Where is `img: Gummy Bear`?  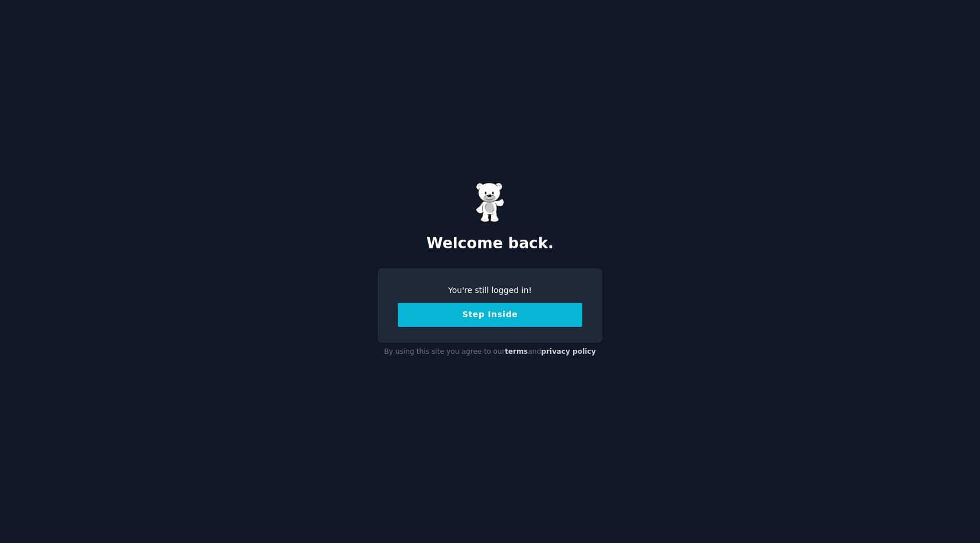 img: Gummy Bear is located at coordinates (490, 202).